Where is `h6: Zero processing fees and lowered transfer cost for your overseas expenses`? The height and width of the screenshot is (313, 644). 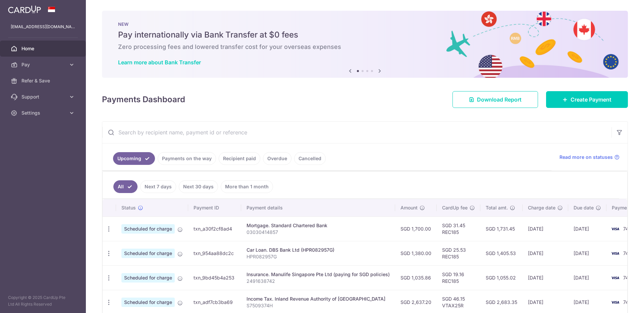
h6: Zero processing fees and lowered transfer cost for your overseas expenses is located at coordinates (365, 47).